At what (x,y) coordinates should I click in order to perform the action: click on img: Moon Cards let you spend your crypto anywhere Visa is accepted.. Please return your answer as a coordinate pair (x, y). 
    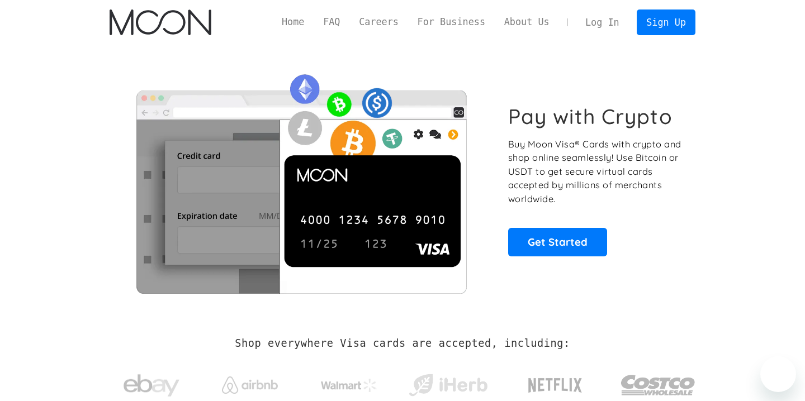
    Looking at the image, I should click on (301, 180).